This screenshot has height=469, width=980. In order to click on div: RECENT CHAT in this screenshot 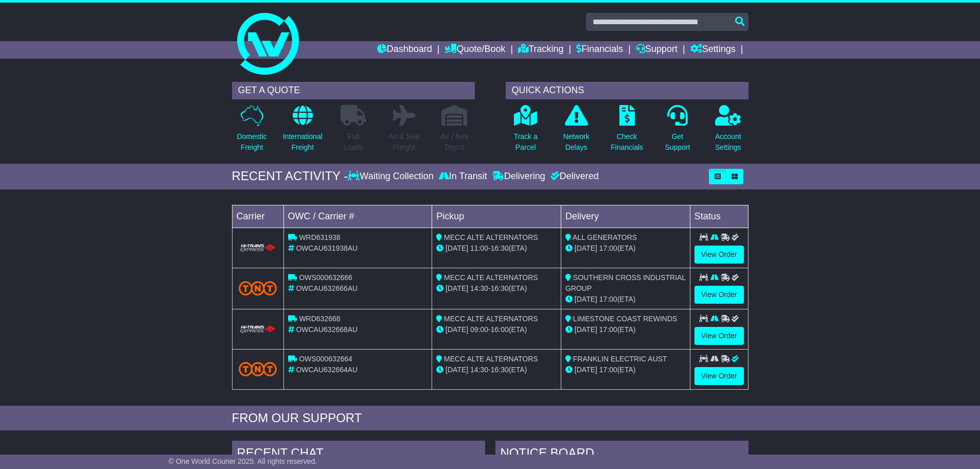, I will do `click(359, 454)`.